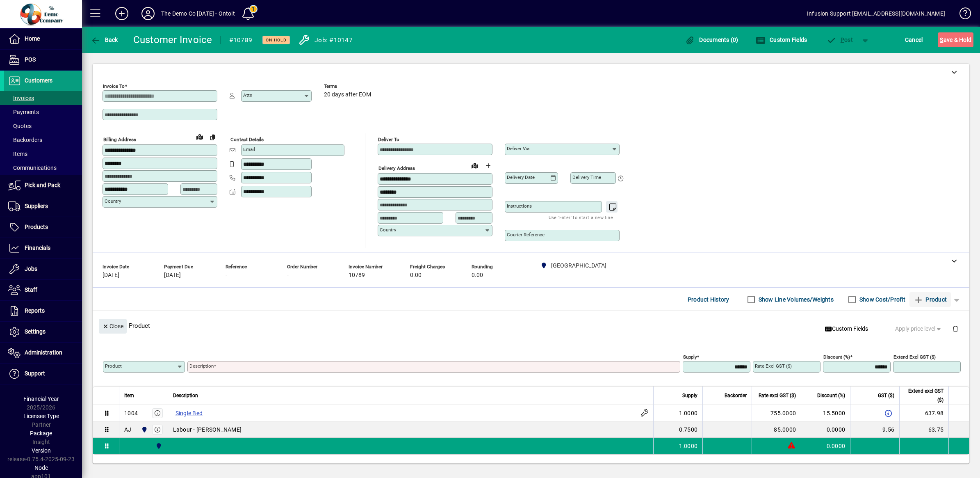 The image size is (980, 478). What do you see at coordinates (924, 429) in the screenshot?
I see `td: 63.75` at bounding box center [924, 429].